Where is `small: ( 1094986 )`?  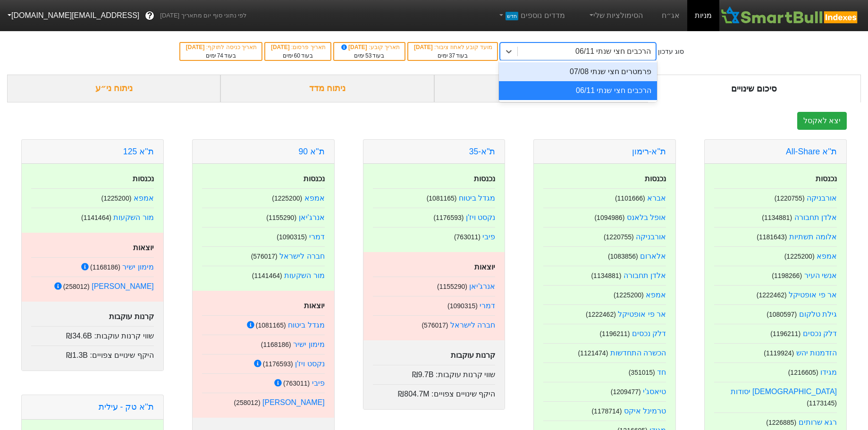
small: ( 1094986 ) is located at coordinates (609, 218).